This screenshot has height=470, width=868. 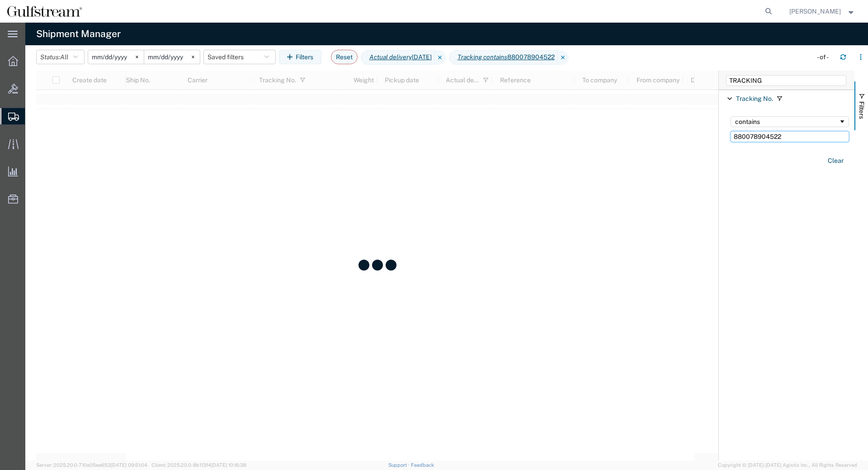 I want to click on span: Actual delivery 04/04/2025, so click(x=398, y=58).